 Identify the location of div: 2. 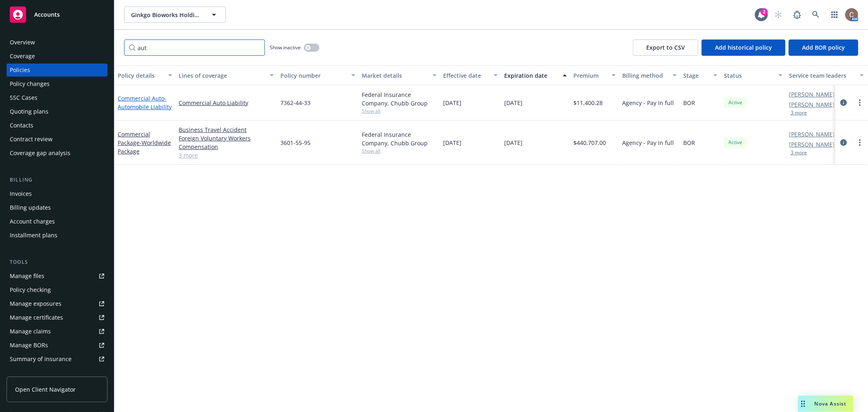
(765, 12).